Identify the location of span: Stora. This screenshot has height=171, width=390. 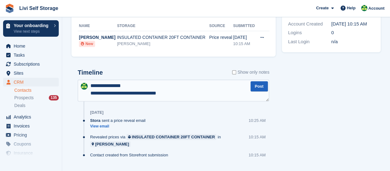
(95, 120).